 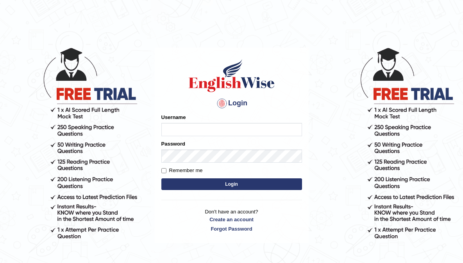 What do you see at coordinates (232, 184) in the screenshot?
I see `button: Login` at bounding box center [232, 184].